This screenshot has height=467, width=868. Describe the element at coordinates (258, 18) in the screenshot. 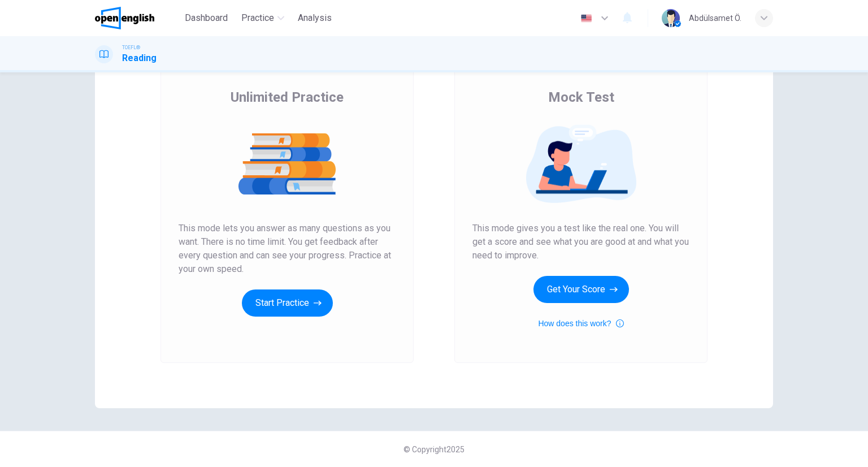

I see `span: Practice` at that location.